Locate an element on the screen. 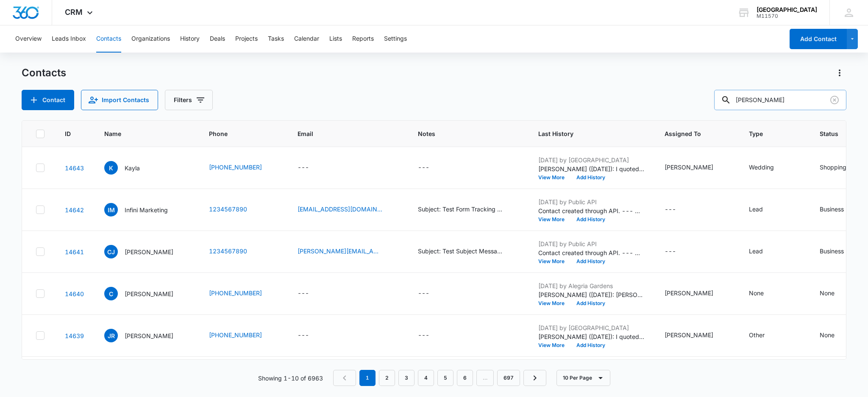 The image size is (868, 397). div: Phone - (281) 220-9722 - Select to Edit Field is located at coordinates (243, 336).